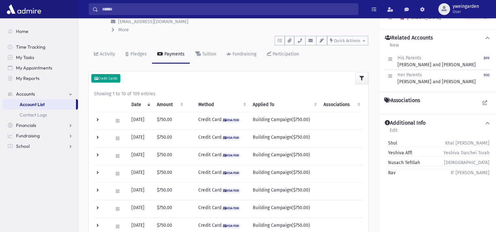 This screenshot has height=232, width=496. I want to click on a: Activity, so click(104, 54).